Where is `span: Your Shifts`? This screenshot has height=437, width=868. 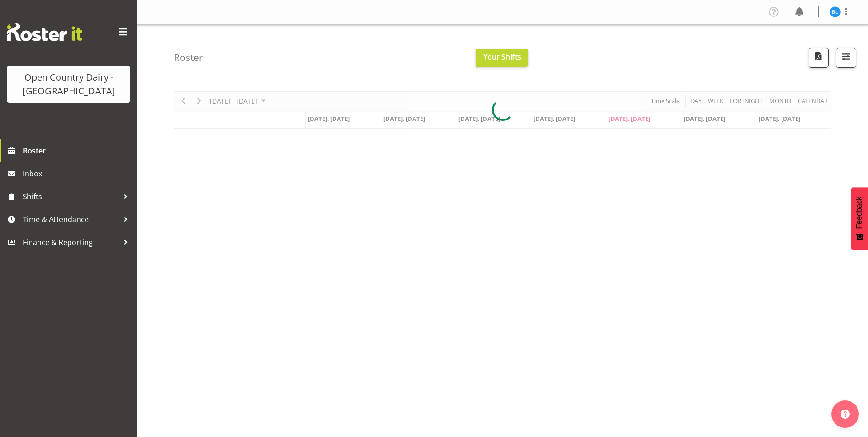 span: Your Shifts is located at coordinates (502, 57).